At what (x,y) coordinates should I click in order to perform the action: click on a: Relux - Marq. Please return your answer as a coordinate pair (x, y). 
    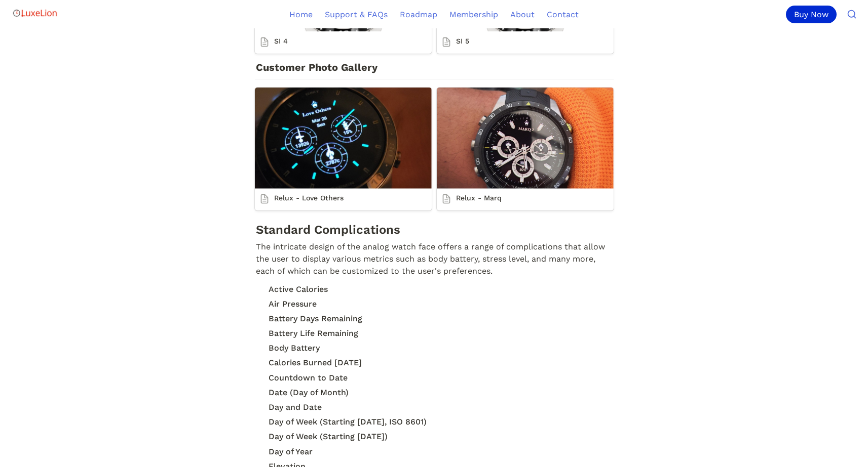
    Looking at the image, I should click on (525, 149).